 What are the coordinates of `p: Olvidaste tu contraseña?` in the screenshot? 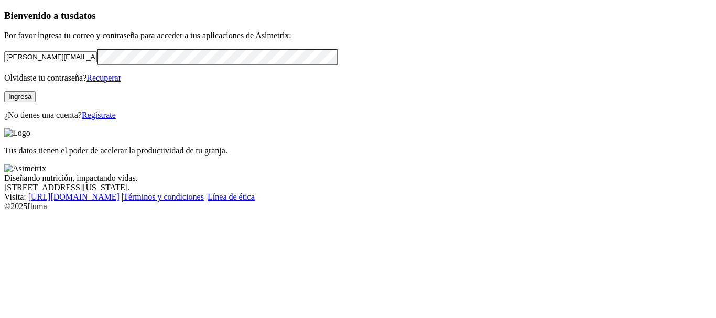 It's located at (358, 78).